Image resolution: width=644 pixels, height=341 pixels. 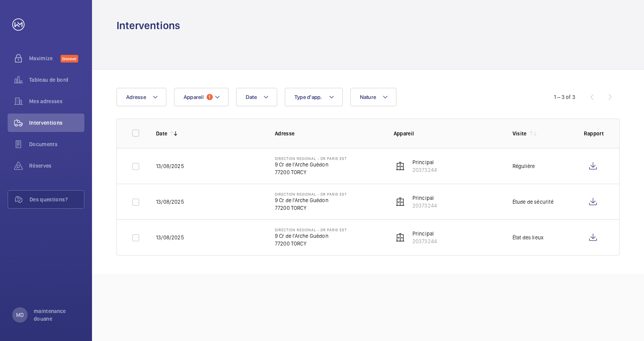 What do you see at coordinates (528, 238) in the screenshot?
I see `div: État des lieux` at bounding box center [528, 238].